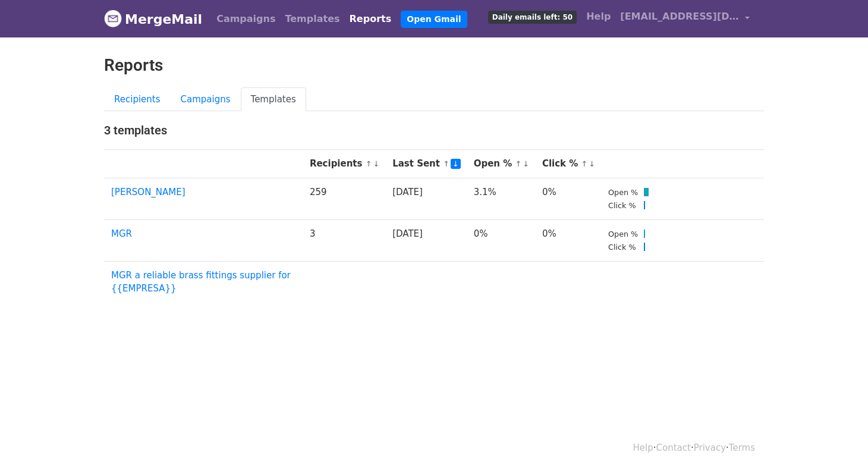 This screenshot has height=471, width=868. Describe the element at coordinates (344, 198) in the screenshot. I see `td: 259` at that location.